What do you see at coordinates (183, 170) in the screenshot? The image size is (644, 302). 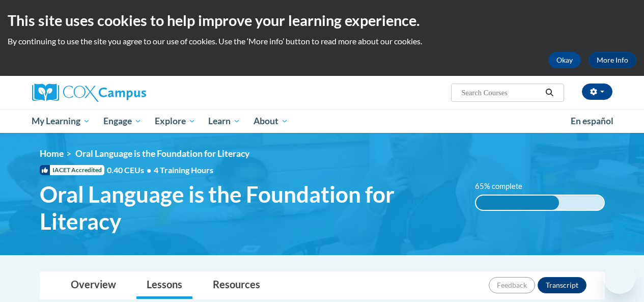 I see `span: 4 Training Hours` at bounding box center [183, 170].